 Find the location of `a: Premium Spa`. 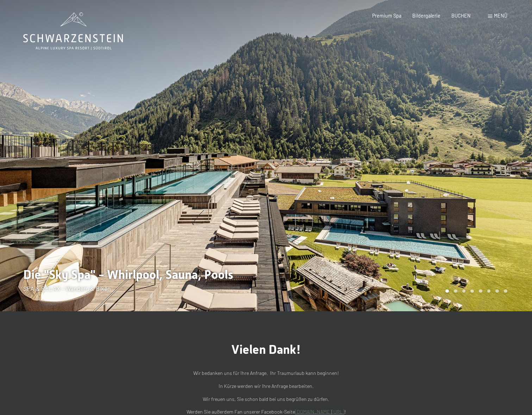

a: Premium Spa is located at coordinates (386, 16).